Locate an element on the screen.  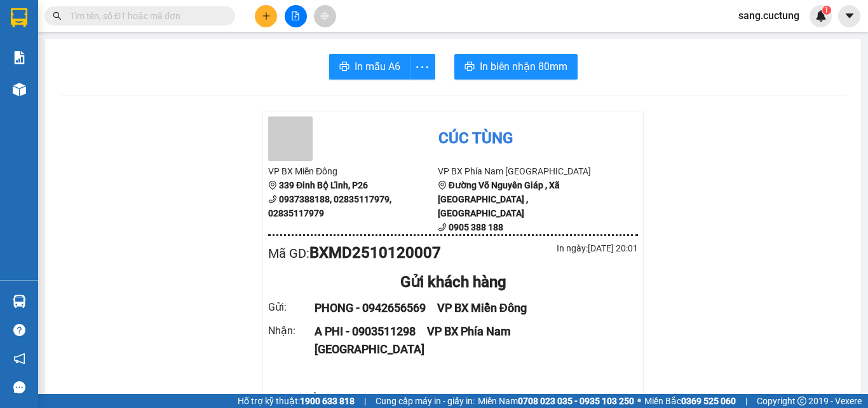
strong: 0369 525 060 is located at coordinates (709, 401).